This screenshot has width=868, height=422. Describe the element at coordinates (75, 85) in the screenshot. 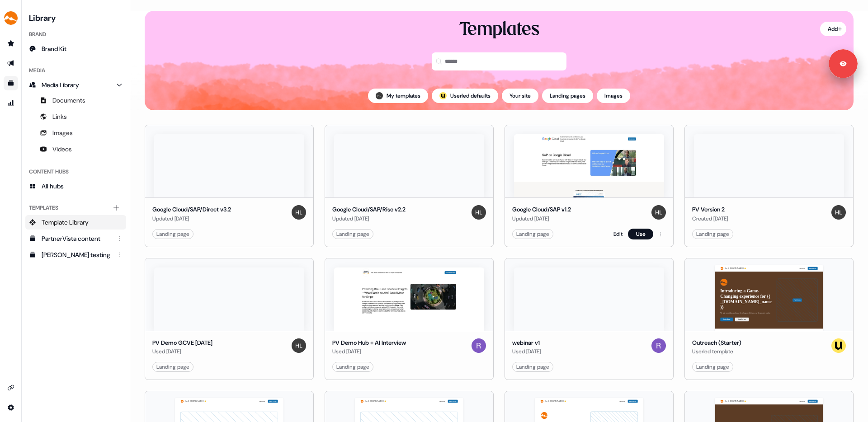

I see `a: Media Library` at that location.